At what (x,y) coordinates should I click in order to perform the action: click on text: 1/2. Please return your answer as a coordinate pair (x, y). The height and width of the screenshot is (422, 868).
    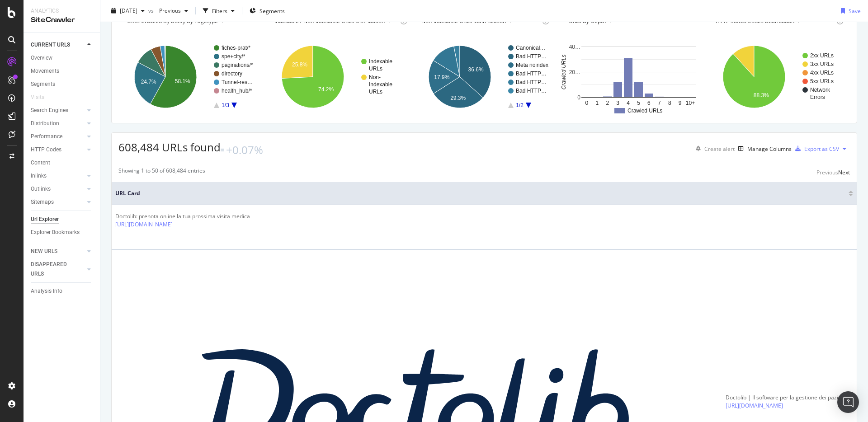
    Looking at the image, I should click on (519, 105).